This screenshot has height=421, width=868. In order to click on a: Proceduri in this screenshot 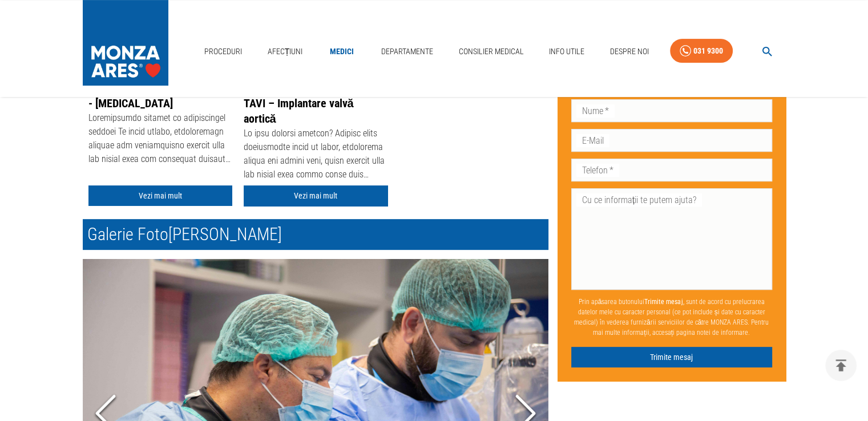, I will do `click(223, 51)`.